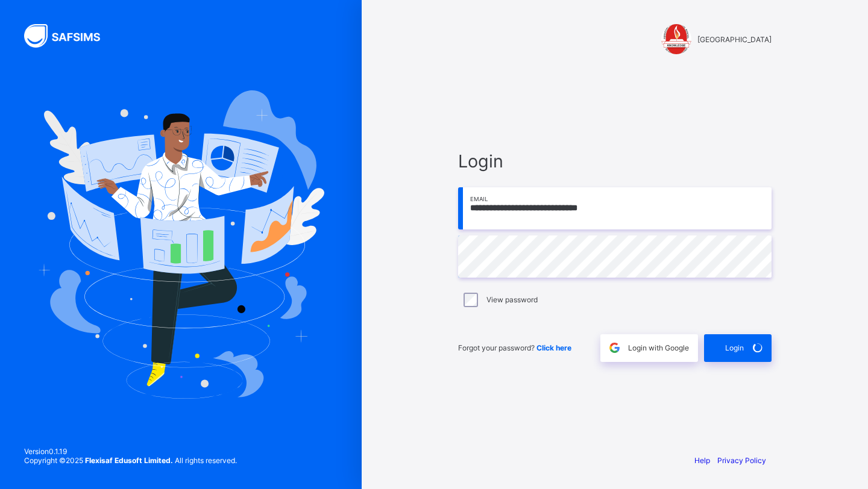 The image size is (868, 489). What do you see at coordinates (130, 451) in the screenshot?
I see `span: Version 0.1.19` at bounding box center [130, 451].